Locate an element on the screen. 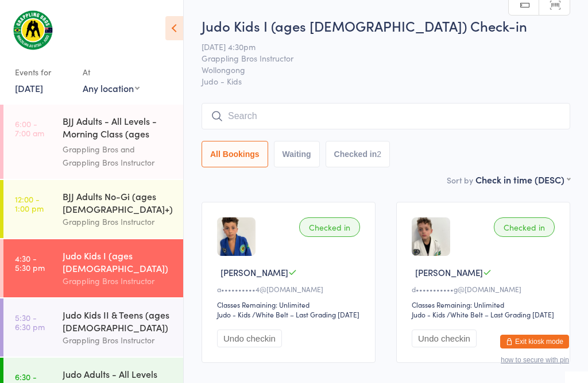  div: 2 is located at coordinates (379, 154).